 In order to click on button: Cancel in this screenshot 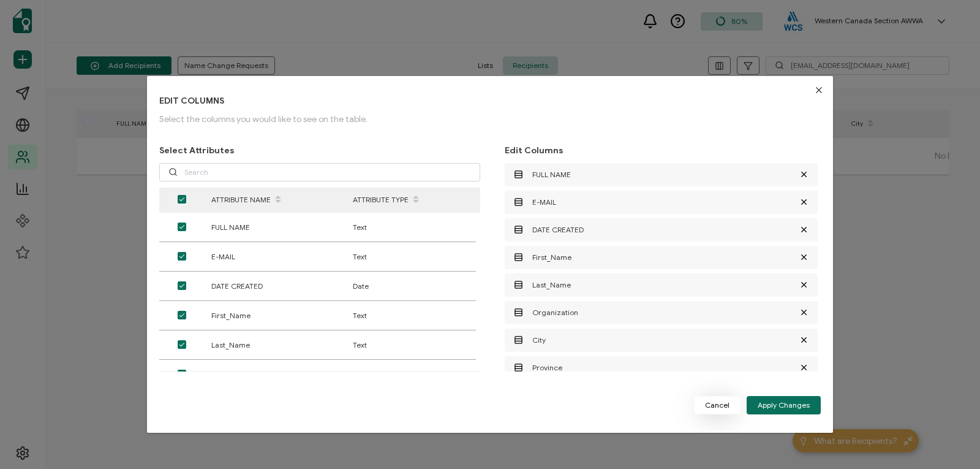, I will do `click(717, 405)`.